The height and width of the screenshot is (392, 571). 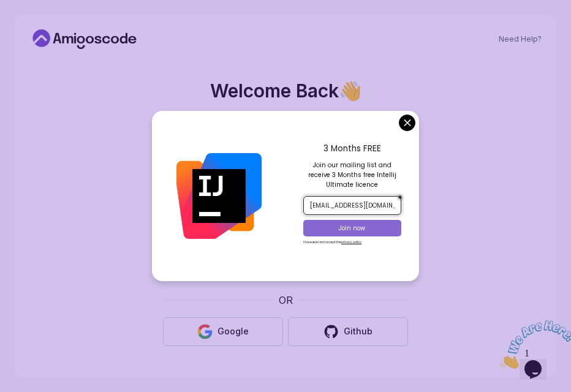 I want to click on a: Need Help?, so click(x=520, y=39).